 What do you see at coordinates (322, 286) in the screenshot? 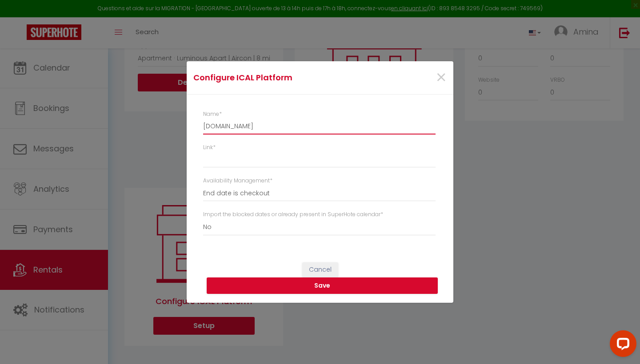
I see `button: Save` at bounding box center [322, 286].